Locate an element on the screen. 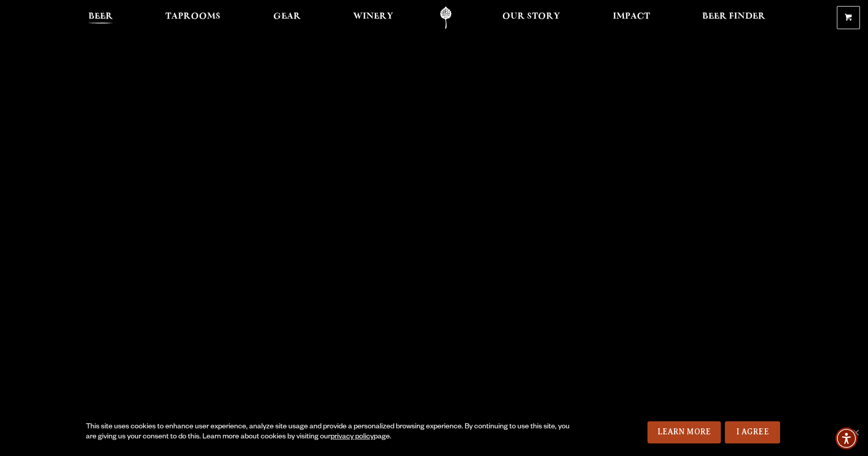 This screenshot has width=868, height=456. a: Odell Home is located at coordinates (445, 17).